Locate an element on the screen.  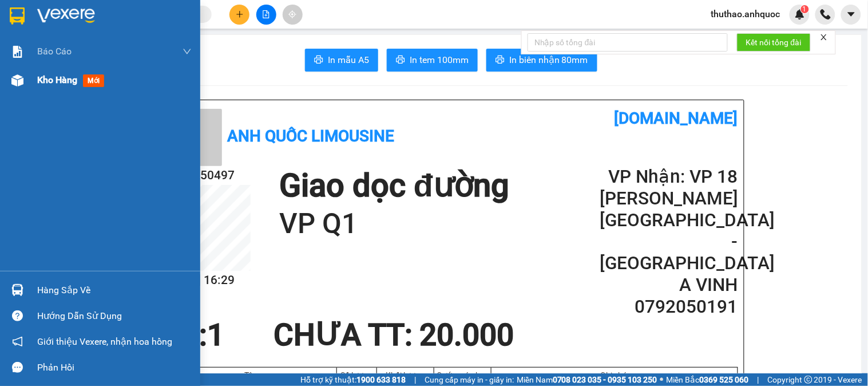
h1: Giao dọc đường is located at coordinates (394, 185).